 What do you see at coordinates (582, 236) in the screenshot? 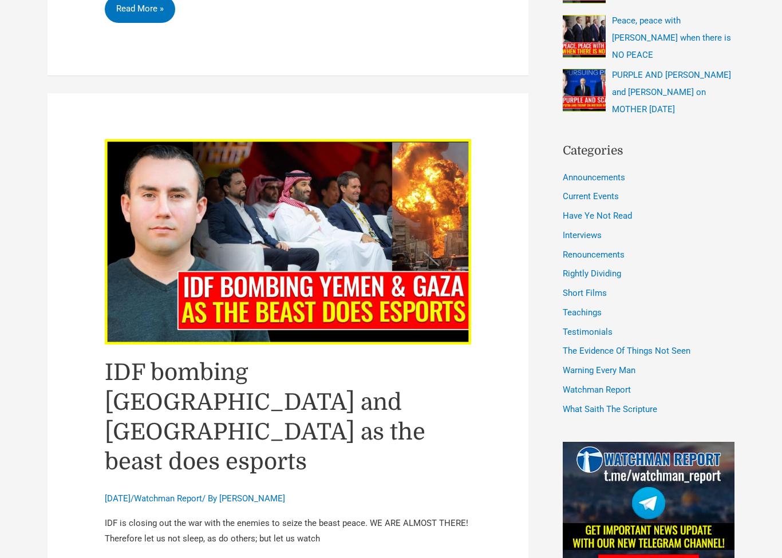
I see `a: Interviews` at bounding box center [582, 236].